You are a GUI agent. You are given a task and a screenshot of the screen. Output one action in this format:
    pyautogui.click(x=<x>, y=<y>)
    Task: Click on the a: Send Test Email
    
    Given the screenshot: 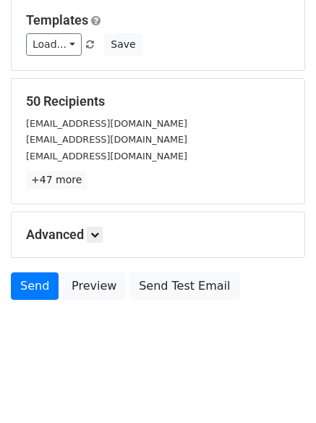 What is the action you would take?
    pyautogui.click(x=185, y=286)
    